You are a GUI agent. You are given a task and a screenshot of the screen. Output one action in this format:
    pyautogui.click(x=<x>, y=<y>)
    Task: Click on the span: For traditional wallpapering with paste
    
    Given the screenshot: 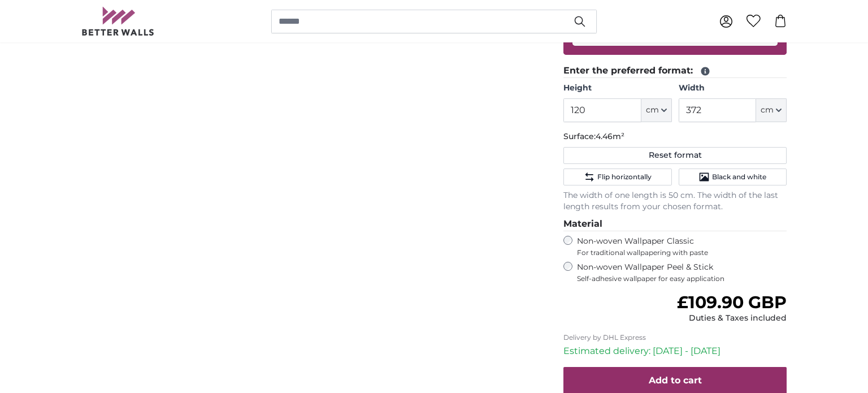 What is the action you would take?
    pyautogui.click(x=682, y=253)
    